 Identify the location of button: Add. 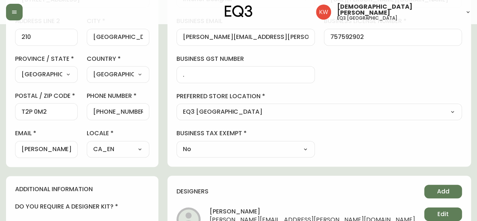
(444, 191).